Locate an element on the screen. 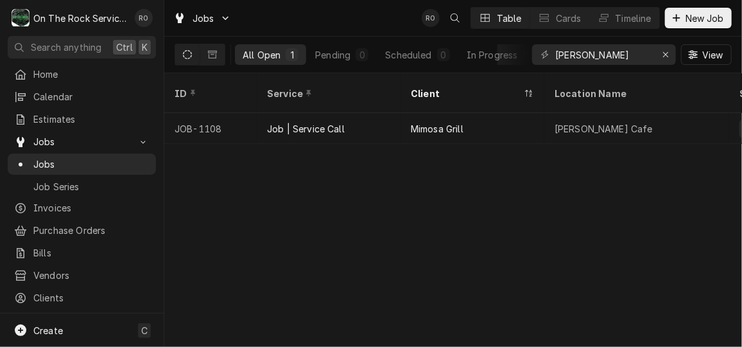 This screenshot has height=347, width=742. button: Search anythingCtrlK is located at coordinates (82, 47).